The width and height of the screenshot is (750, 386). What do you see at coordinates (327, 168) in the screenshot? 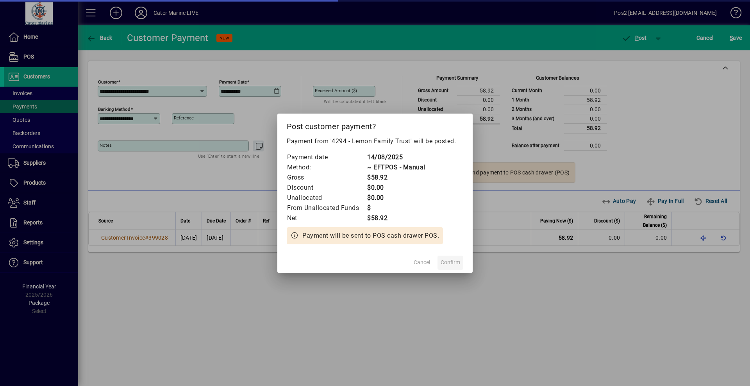
I see `td: Method:` at bounding box center [327, 168].